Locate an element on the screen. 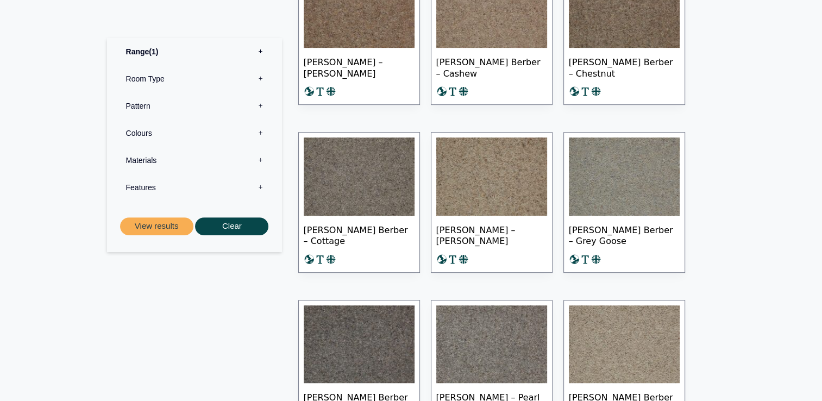  img: Tomkinson Berber - Elder is located at coordinates (492, 177).